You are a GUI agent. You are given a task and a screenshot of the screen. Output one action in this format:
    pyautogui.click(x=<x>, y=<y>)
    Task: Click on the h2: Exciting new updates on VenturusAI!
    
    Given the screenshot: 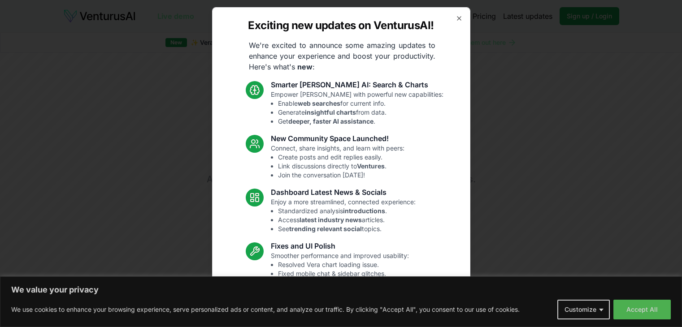 What is the action you would take?
    pyautogui.click(x=341, y=26)
    